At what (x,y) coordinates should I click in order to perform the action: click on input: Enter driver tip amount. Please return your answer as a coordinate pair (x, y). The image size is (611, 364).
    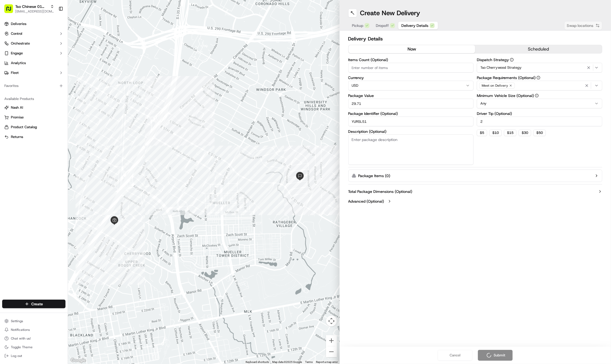
    Looking at the image, I should click on (540, 121).